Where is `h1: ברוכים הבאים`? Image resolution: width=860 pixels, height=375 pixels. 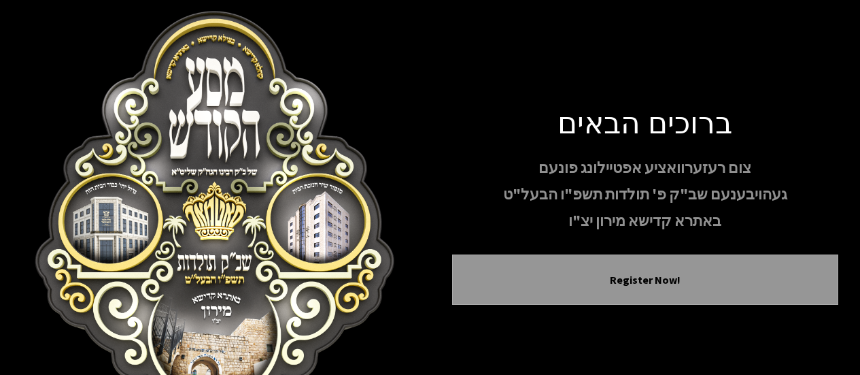
h1: ברוכים הבאים is located at coordinates (645, 121).